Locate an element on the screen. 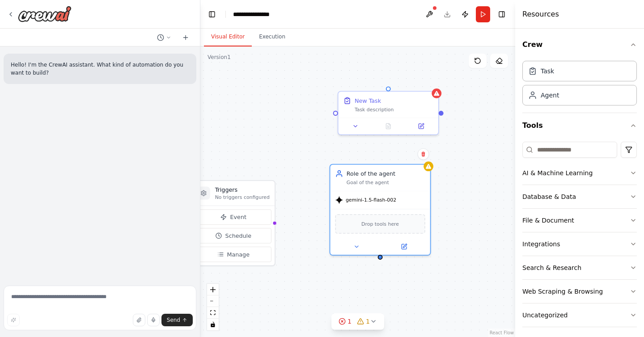 The image size is (644, 337). div: Uncategorized is located at coordinates (545, 315).